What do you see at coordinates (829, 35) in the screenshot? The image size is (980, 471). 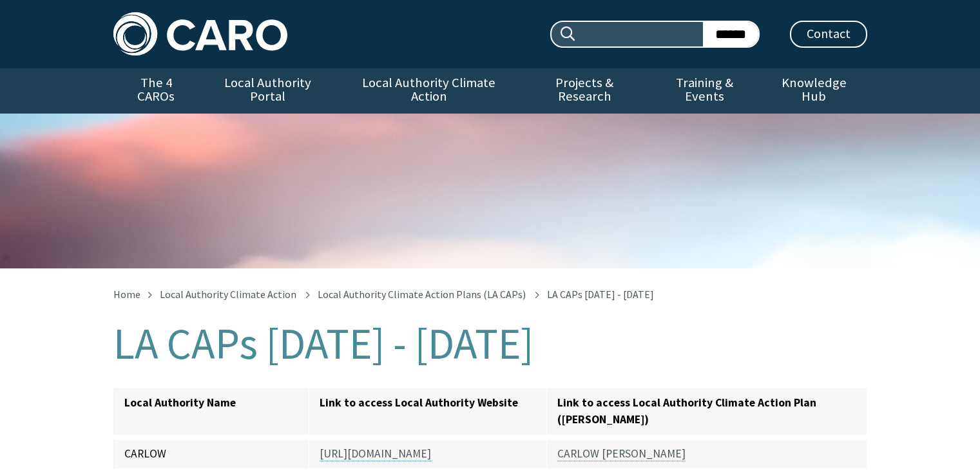 I see `a: Contact` at bounding box center [829, 35].